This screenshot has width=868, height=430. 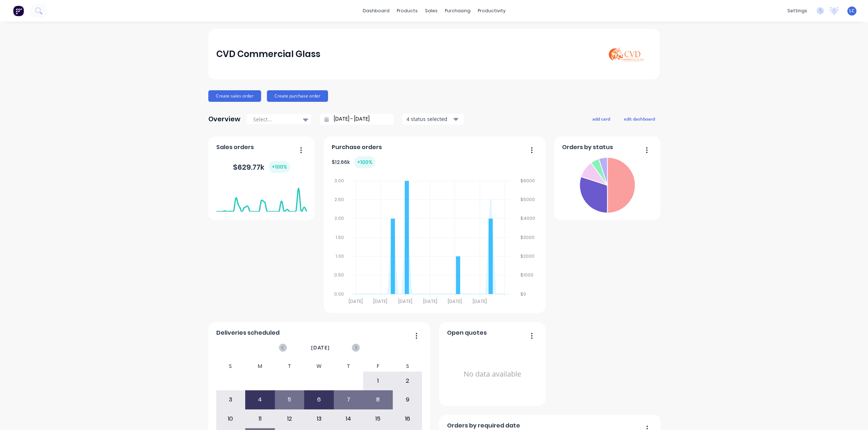 I want to click on div: M, so click(x=260, y=366).